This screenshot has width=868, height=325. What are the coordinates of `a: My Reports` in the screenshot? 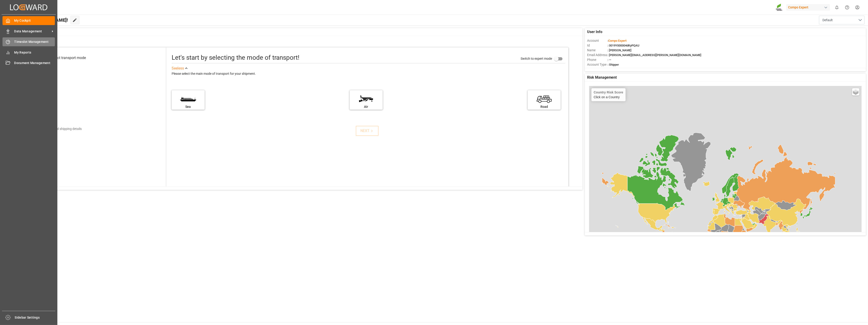 It's located at (29, 52).